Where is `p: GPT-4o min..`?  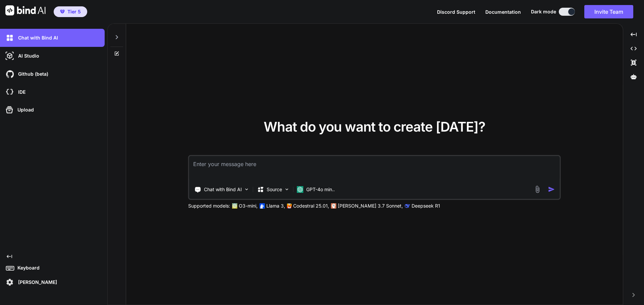 p: GPT-4o min.. is located at coordinates (320, 190).